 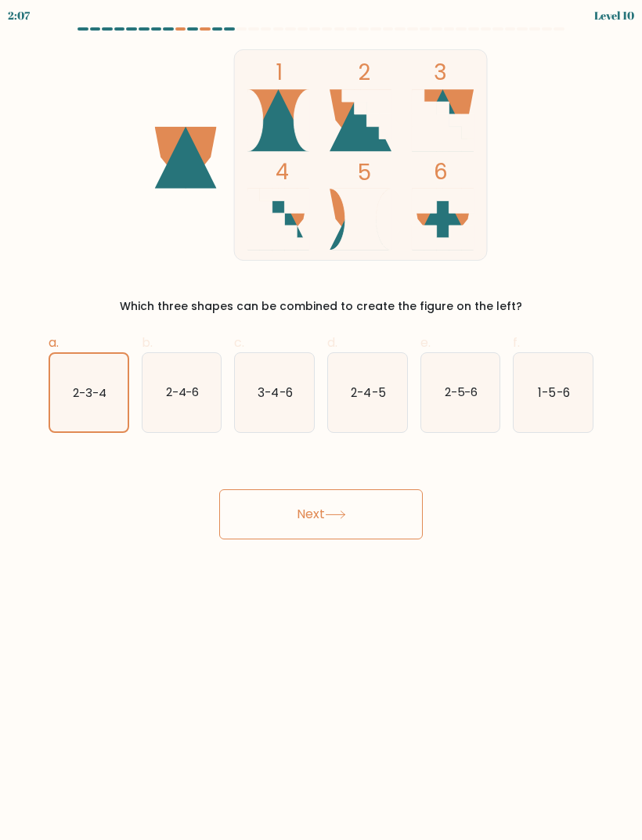 I want to click on span: a., so click(x=54, y=342).